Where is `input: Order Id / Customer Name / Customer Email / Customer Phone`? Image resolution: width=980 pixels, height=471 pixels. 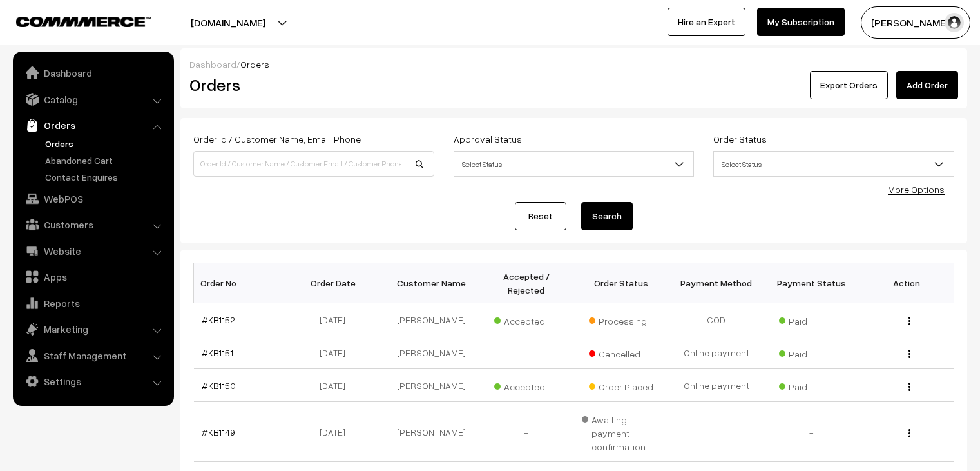 input: Order Id / Customer Name / Customer Email / Customer Phone is located at coordinates (314, 163).